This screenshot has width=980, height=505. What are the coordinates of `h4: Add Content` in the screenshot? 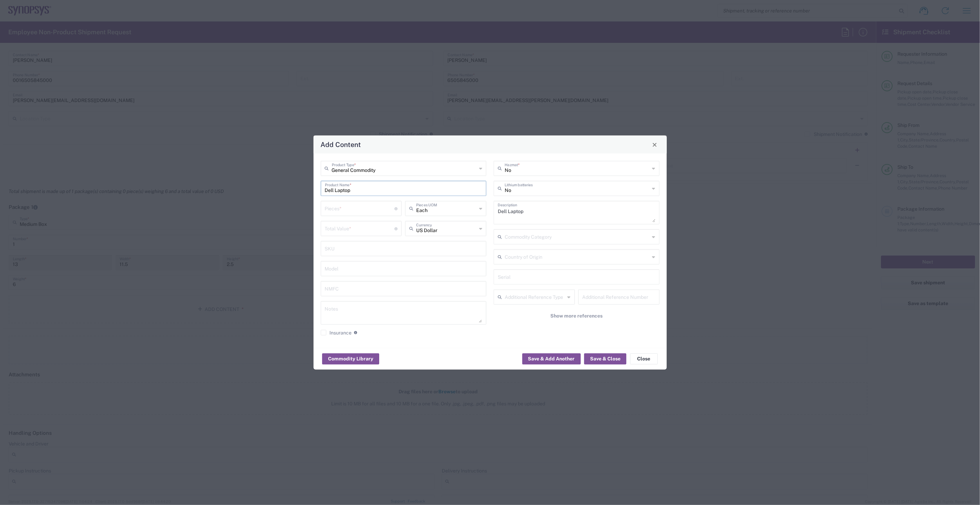 It's located at (341, 144).